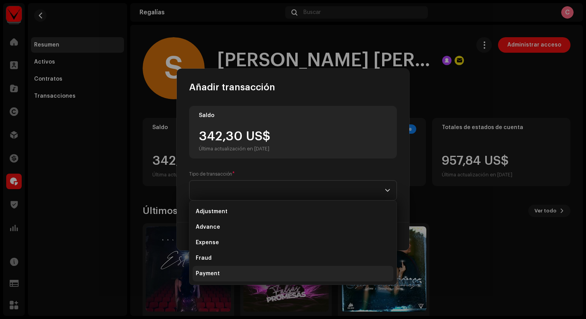 This screenshot has height=319, width=586. Describe the element at coordinates (232, 87) in the screenshot. I see `span: Añadir transacción` at that location.